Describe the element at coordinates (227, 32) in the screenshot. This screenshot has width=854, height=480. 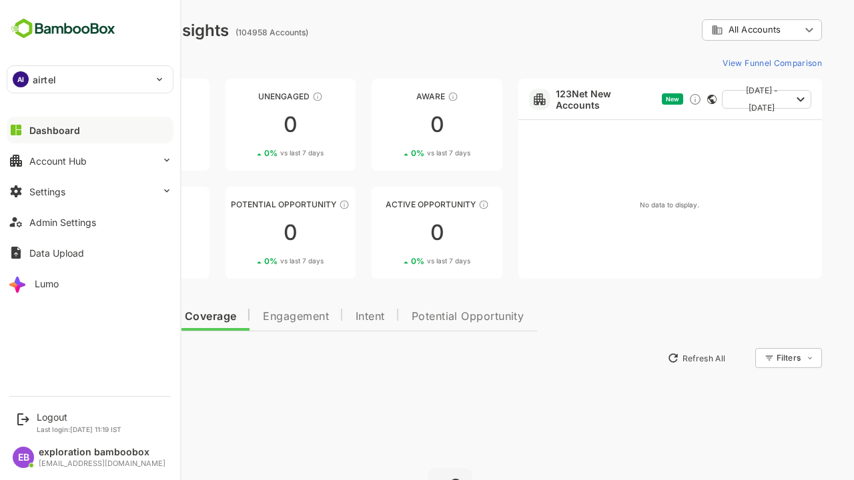
I see `ag: (104958 Accounts)` at that location.